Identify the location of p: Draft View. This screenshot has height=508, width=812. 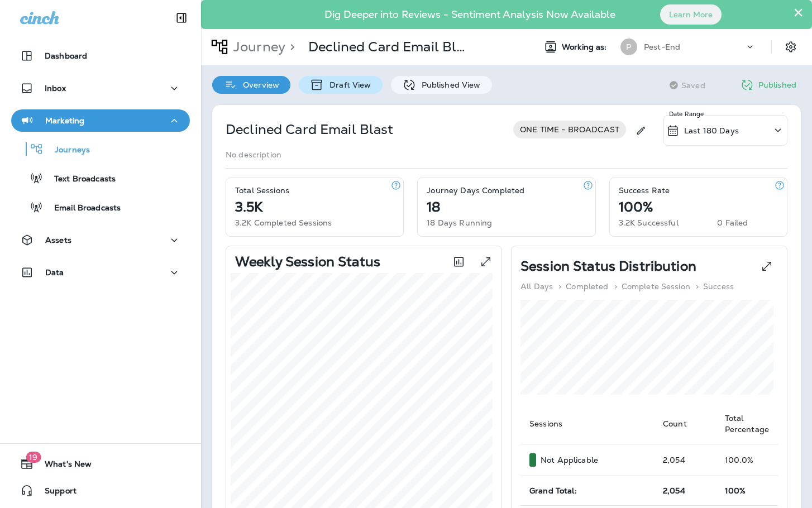
(347, 85).